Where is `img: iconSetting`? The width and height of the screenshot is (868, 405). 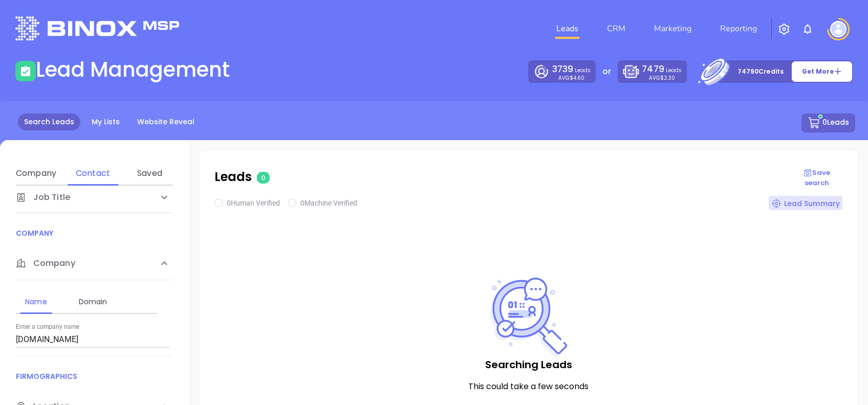
img: iconSetting is located at coordinates (784, 29).